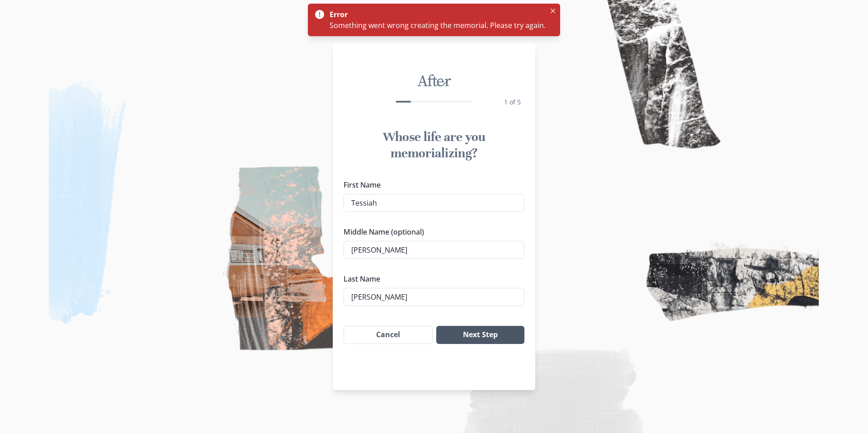 This screenshot has height=433, width=868. I want to click on button: Next Step, so click(480, 335).